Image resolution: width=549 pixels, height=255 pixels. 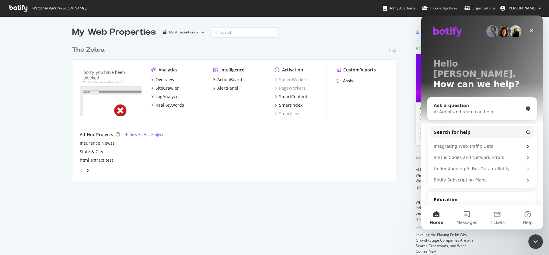 I want to click on div: Botify news, so click(x=446, y=49).